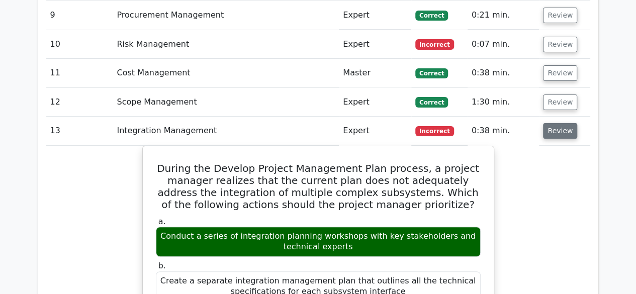 The width and height of the screenshot is (636, 294). I want to click on td: 11, so click(79, 73).